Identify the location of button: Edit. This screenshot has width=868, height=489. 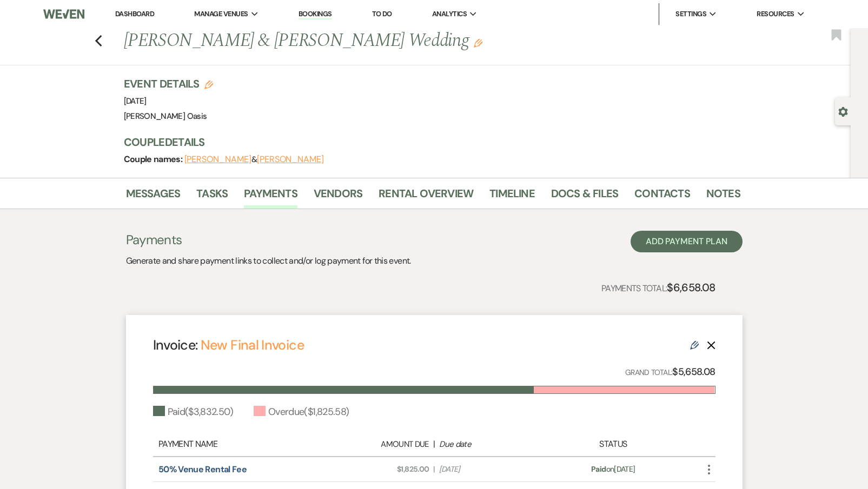
(478, 43).